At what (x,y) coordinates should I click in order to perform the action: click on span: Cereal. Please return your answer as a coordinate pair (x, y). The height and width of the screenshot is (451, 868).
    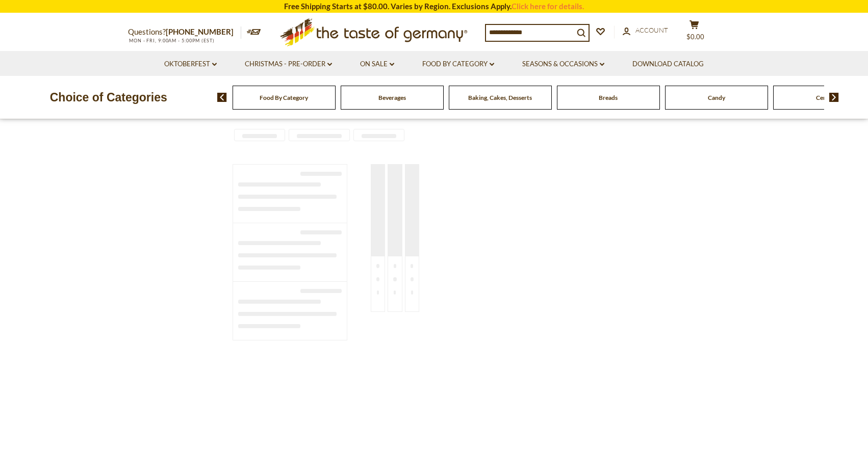
    Looking at the image, I should click on (824, 97).